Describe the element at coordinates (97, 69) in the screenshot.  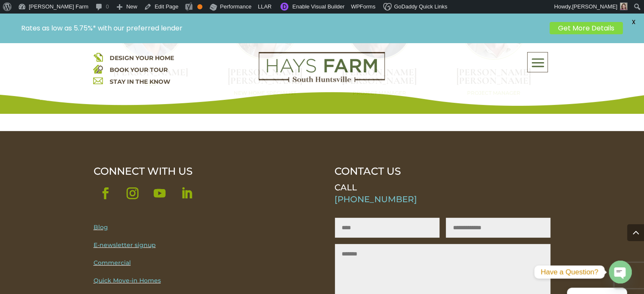
I see `img: book your home tour` at that location.